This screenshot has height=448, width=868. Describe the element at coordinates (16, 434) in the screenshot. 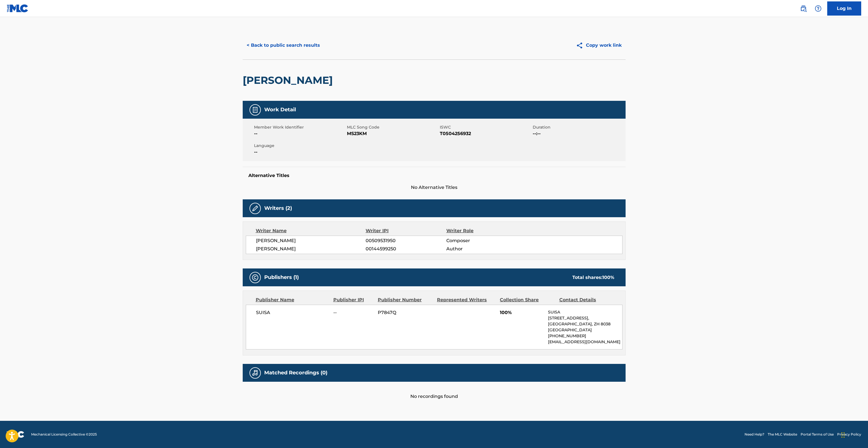

I see `img: logo` at that location.